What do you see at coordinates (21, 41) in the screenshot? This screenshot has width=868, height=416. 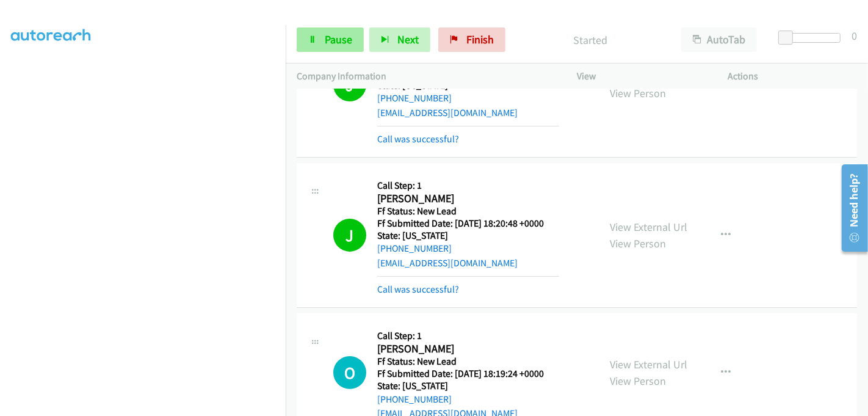 I see `div: Need help?` at bounding box center [21, 41].